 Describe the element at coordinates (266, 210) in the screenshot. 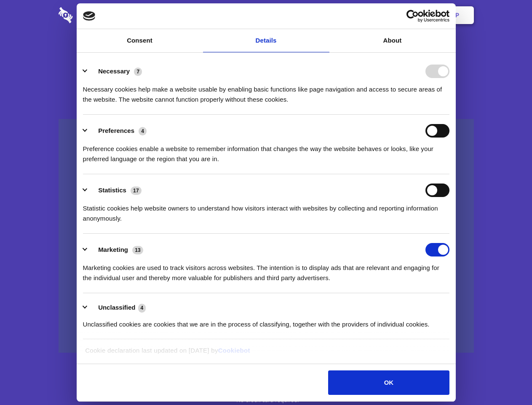

I see `div: Statistic cookies help website owners to understand how visitors interact with websites by collec...` at that location.